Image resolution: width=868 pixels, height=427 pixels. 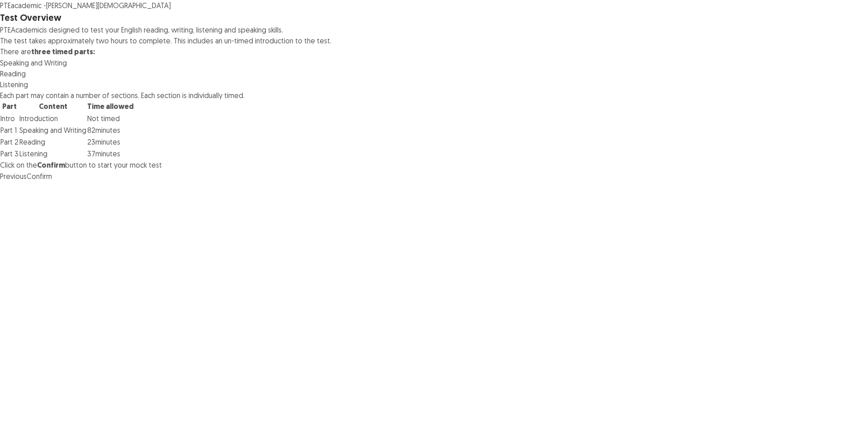 I want to click on td: Not timed, so click(x=110, y=118).